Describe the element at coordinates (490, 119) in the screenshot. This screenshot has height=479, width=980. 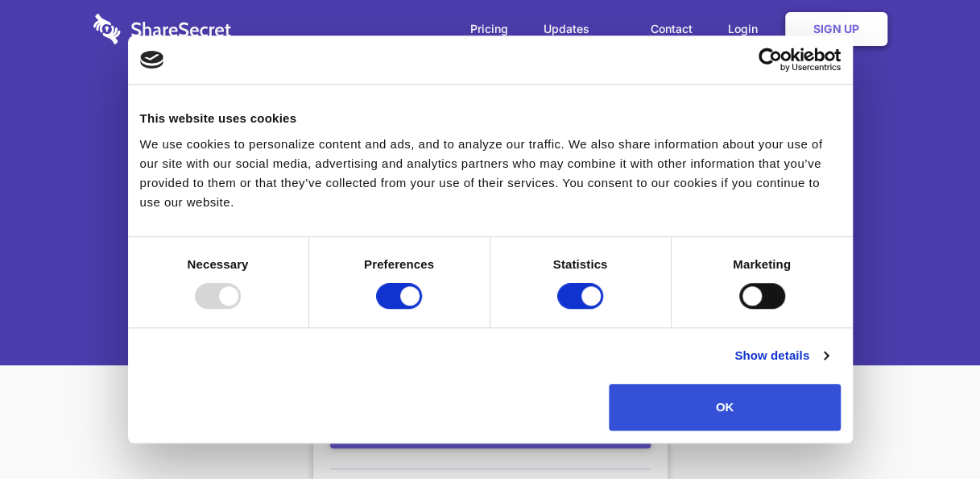
I see `div: This website uses cookies` at that location.